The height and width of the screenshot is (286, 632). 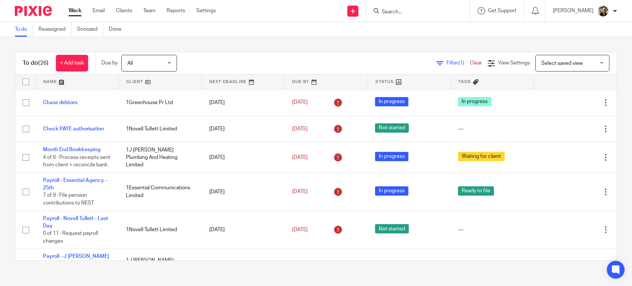 What do you see at coordinates (176, 11) in the screenshot?
I see `a: Reports` at bounding box center [176, 11].